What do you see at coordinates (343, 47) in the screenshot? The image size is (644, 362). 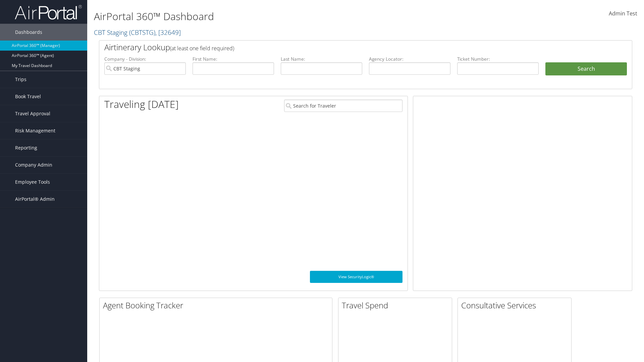 I see `h2: Airtinerary Lookup` at bounding box center [343, 47].